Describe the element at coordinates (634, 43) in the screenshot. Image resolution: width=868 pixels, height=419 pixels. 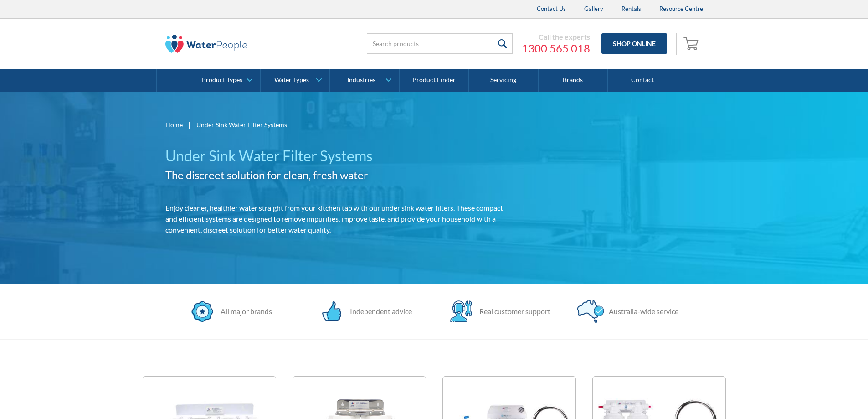
I see `a: Shop Online` at that location.